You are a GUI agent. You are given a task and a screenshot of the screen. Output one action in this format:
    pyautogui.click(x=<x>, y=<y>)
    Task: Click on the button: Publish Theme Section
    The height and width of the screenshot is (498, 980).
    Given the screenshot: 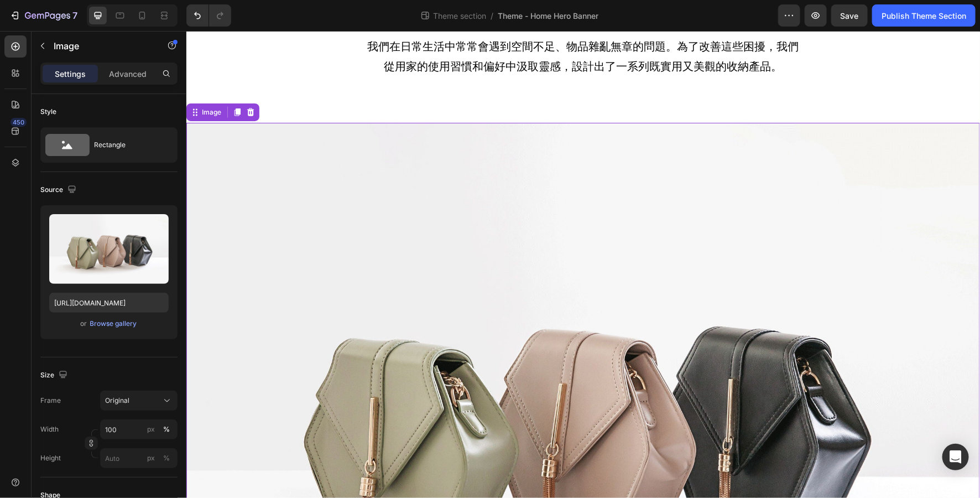 What is the action you would take?
    pyautogui.click(x=924, y=16)
    